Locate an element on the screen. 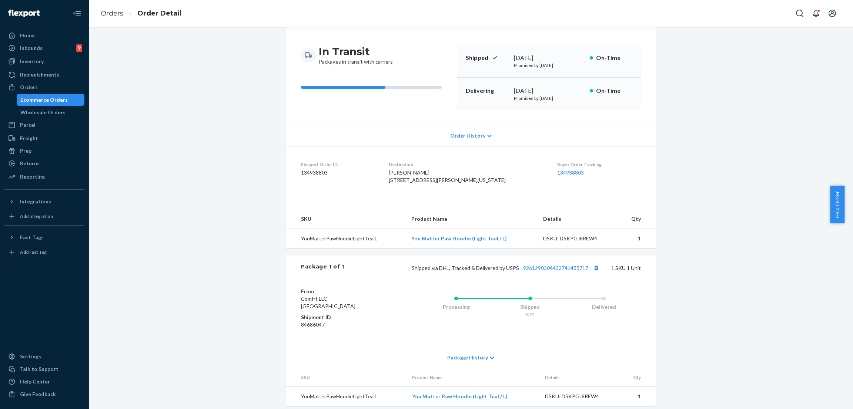 The width and height of the screenshot is (853, 409). div: Home is located at coordinates (27, 36).